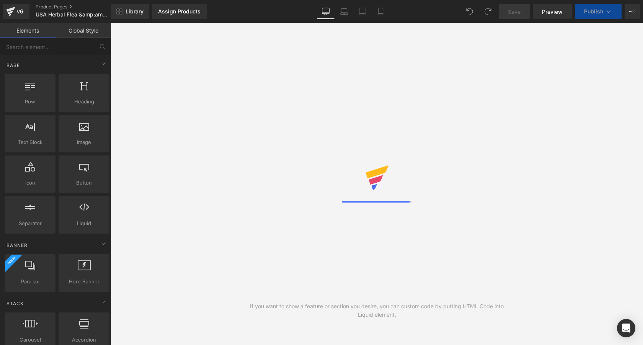 The width and height of the screenshot is (643, 345). I want to click on a: Global Style, so click(83, 31).